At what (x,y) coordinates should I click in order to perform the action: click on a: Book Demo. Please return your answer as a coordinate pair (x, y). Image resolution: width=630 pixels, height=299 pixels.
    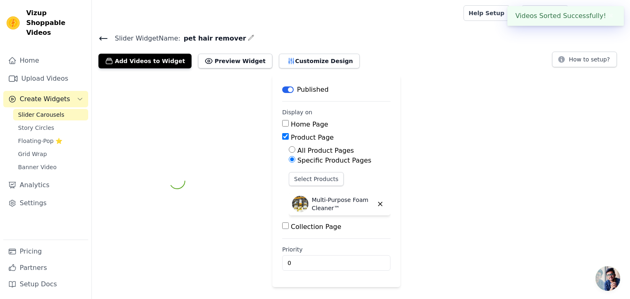
    Looking at the image, I should click on (544, 13).